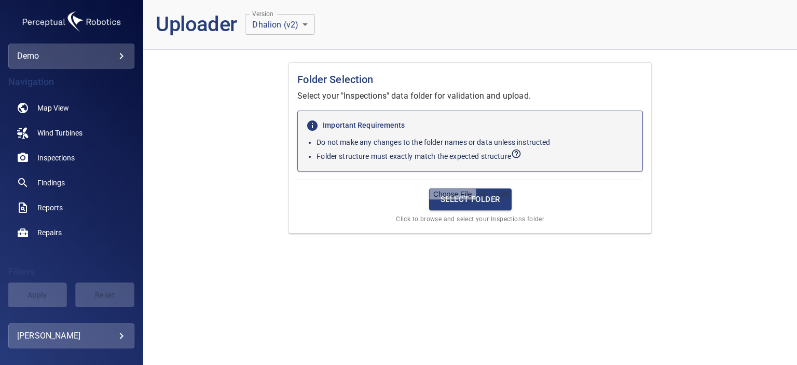 This screenshot has width=797, height=365. Describe the element at coordinates (49, 232) in the screenshot. I see `span: Repairs` at that location.